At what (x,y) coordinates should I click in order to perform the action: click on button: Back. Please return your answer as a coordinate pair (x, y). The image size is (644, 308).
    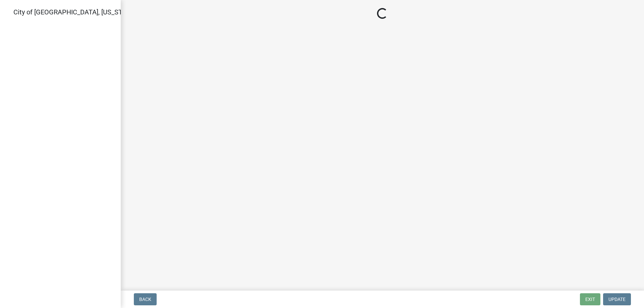
    Looking at the image, I should click on (146, 300).